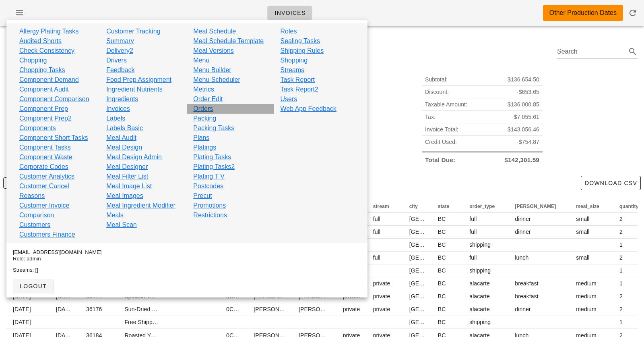 The image size is (644, 337). Describe the element at coordinates (522, 160) in the screenshot. I see `span: $142,301.59` at that location.